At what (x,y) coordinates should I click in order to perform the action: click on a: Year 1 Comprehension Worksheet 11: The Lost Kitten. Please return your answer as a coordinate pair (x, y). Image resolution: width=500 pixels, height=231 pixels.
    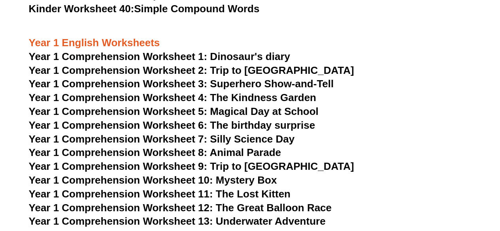
    Looking at the image, I should click on (160, 194).